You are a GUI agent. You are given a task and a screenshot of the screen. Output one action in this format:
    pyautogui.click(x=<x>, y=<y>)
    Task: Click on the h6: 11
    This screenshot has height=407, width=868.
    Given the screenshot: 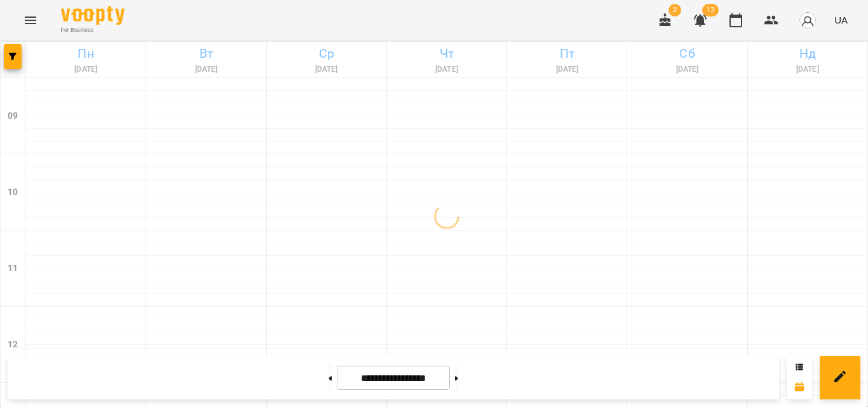 What is the action you would take?
    pyautogui.click(x=13, y=269)
    